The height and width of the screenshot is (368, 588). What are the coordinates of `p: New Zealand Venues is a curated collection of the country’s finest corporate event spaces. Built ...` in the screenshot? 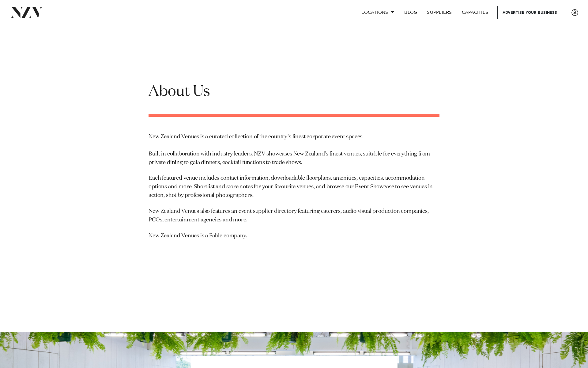 It's located at (294, 150).